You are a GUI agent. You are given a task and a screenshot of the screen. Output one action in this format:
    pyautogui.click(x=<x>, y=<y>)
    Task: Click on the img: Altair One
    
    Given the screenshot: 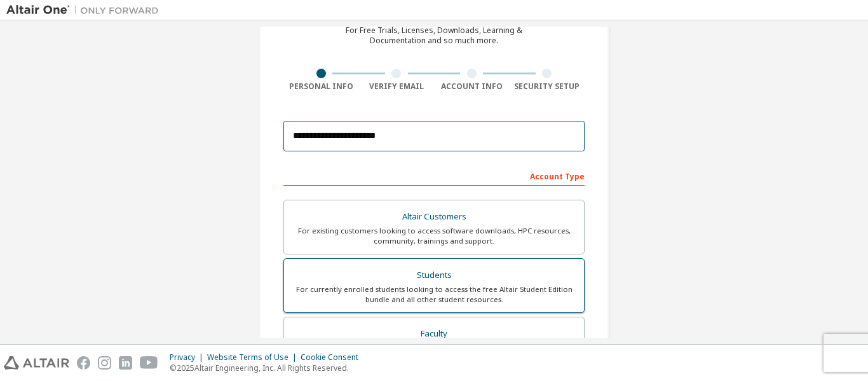 What is the action you would take?
    pyautogui.click(x=85, y=10)
    